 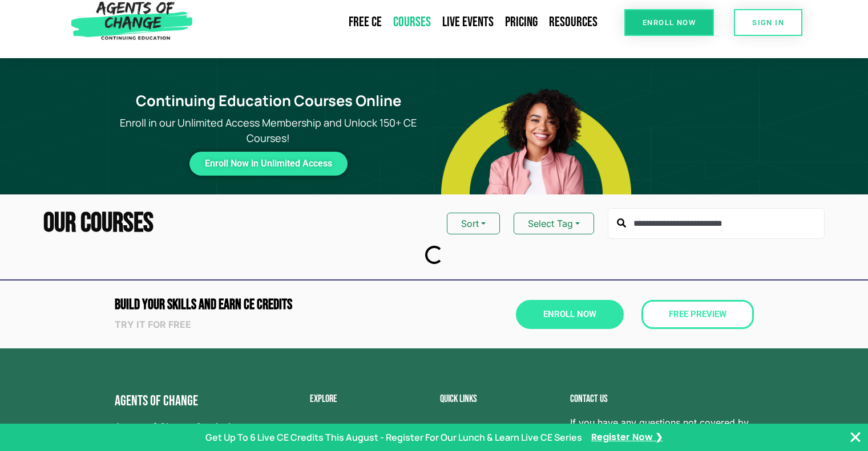 What do you see at coordinates (553, 223) in the screenshot?
I see `button: Select Tag` at bounding box center [553, 223].